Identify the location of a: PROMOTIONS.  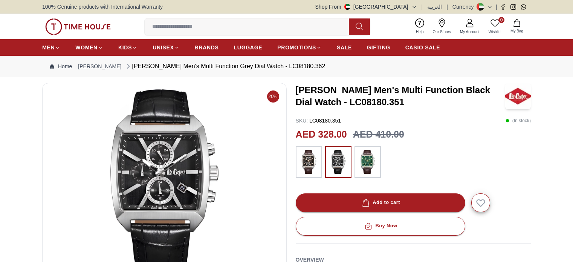
(299, 47).